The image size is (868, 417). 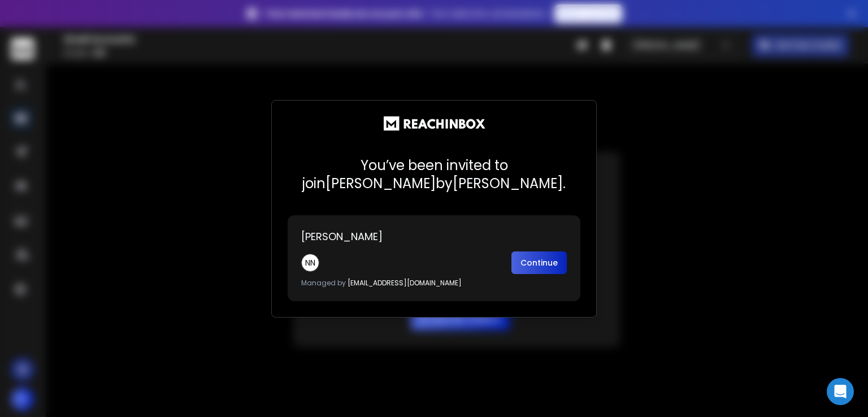 What do you see at coordinates (311, 263) in the screenshot?
I see `div: NN` at bounding box center [311, 263].